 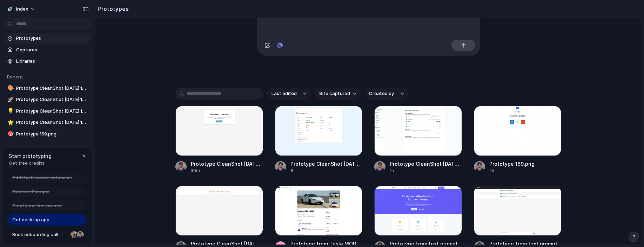 I want to click on a: Prototypes, so click(x=47, y=38).